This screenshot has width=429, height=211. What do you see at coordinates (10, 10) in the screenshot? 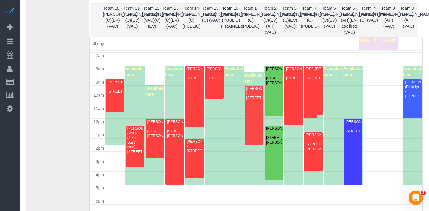
I see `img: Automaid Logo` at bounding box center [10, 10].